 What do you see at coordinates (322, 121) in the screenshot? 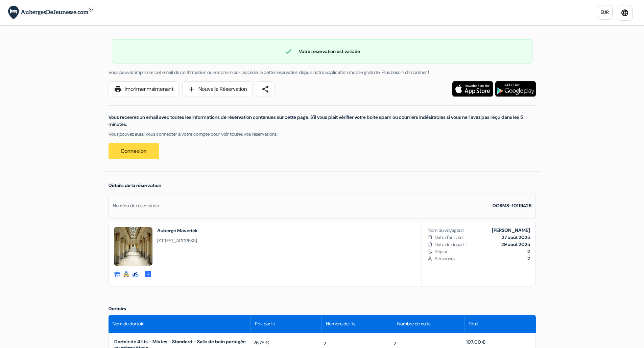
I see `p: Vous recevrez un email avec toutes les informations de réservation contenues sur cette page. S'il...` at bounding box center [322, 121].